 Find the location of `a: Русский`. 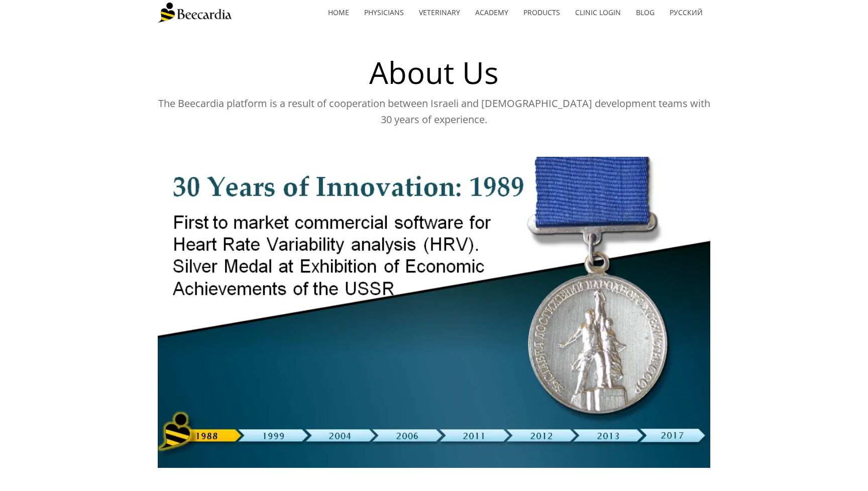

a: Русский is located at coordinates (686, 13).